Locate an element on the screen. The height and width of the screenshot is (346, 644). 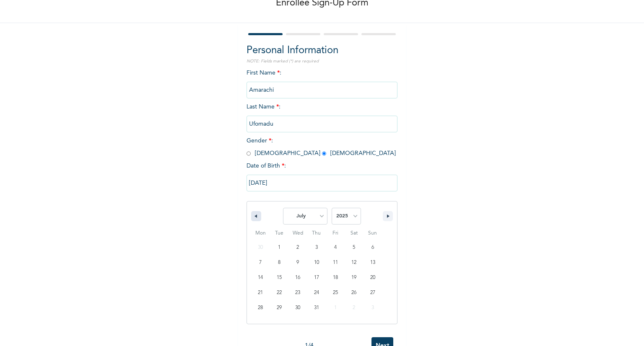
button: 6 is located at coordinates (372, 247).